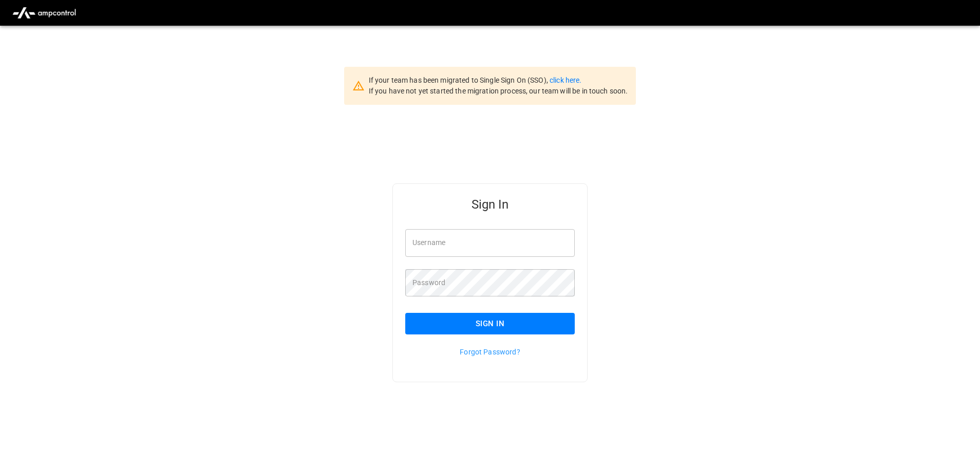  Describe the element at coordinates (490, 324) in the screenshot. I see `button: Sign In` at that location.